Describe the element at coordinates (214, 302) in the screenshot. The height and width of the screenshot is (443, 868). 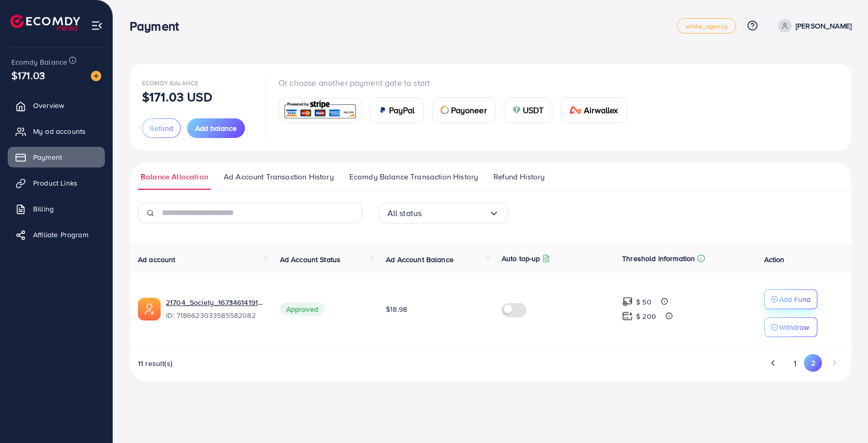
I see `a: 21704_Society_1673461419151` at that location.